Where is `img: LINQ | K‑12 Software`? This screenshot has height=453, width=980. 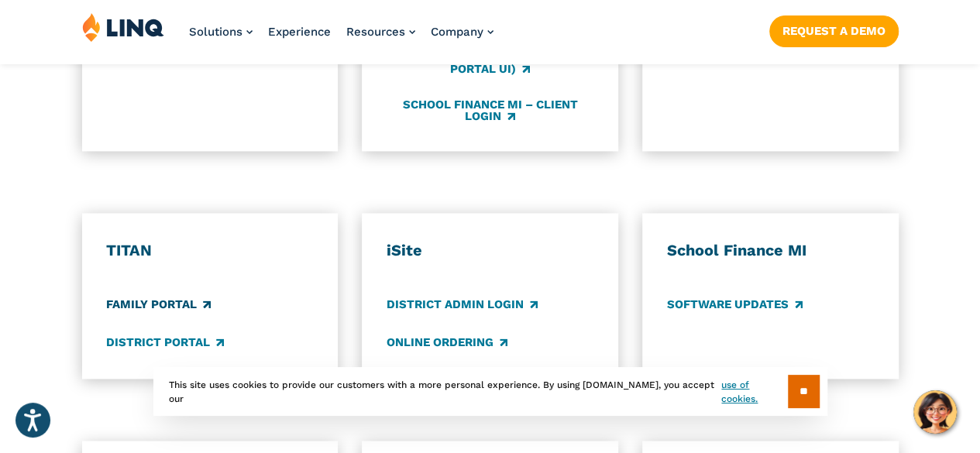 img: LINQ | K‑12 Software is located at coordinates (123, 27).